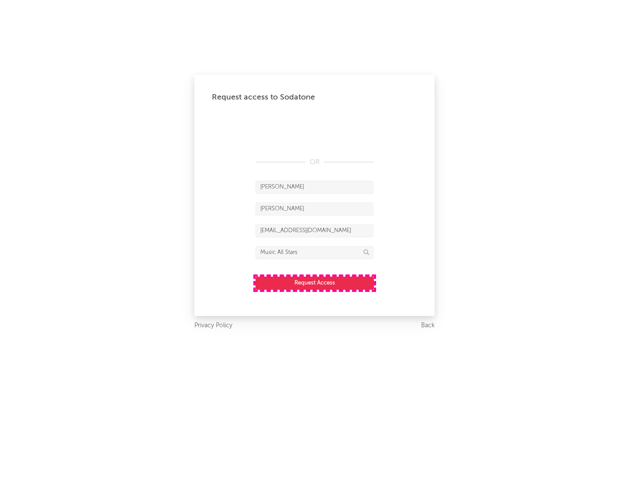 The height and width of the screenshot is (480, 629). I want to click on a: Back, so click(428, 326).